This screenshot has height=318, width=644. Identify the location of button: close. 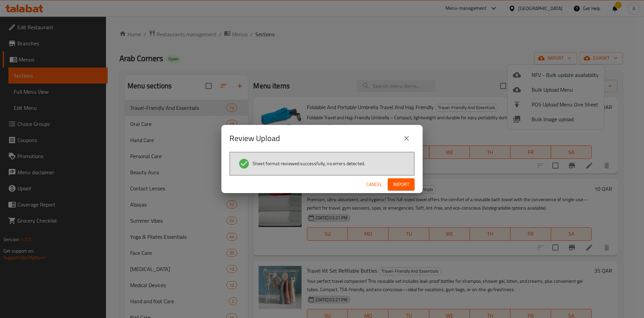
(407, 139).